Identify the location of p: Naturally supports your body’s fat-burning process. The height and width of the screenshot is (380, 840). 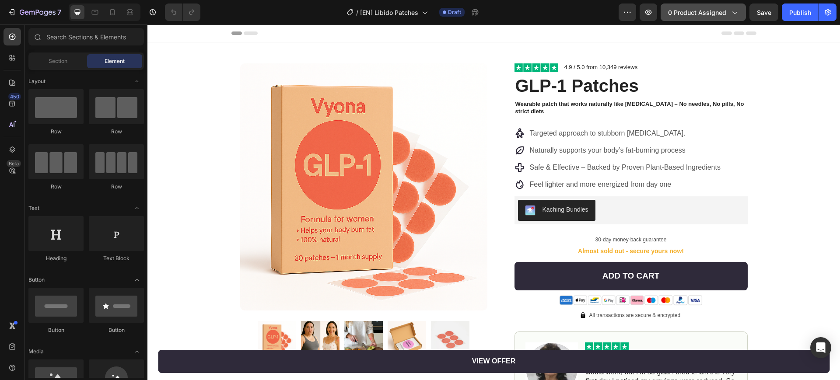
(478, 126).